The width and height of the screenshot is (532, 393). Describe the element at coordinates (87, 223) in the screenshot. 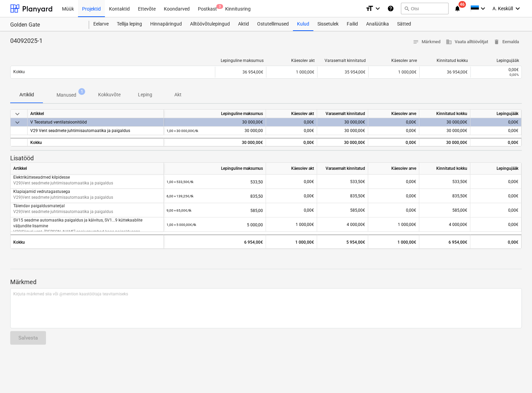

I see `p: SV15 seadme automaatika paigaldus ja käivitus, SV1...9 küttekaablite väljundite lisamine` at that location.